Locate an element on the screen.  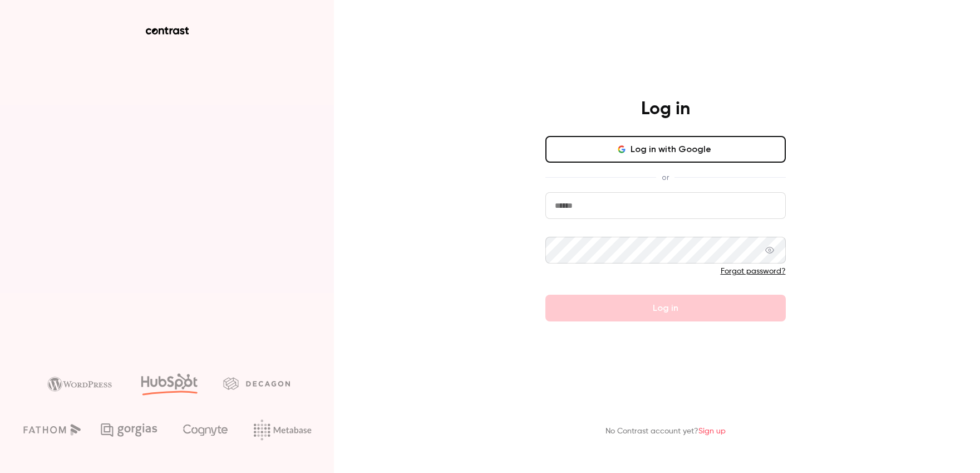
p: No Contrast account yet? is located at coordinates (666, 431).